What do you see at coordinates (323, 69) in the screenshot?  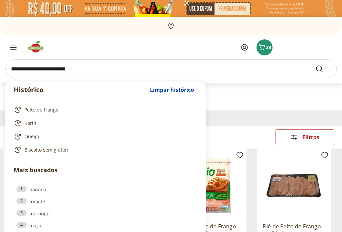 I see `button: Submit Search` at bounding box center [323, 69].